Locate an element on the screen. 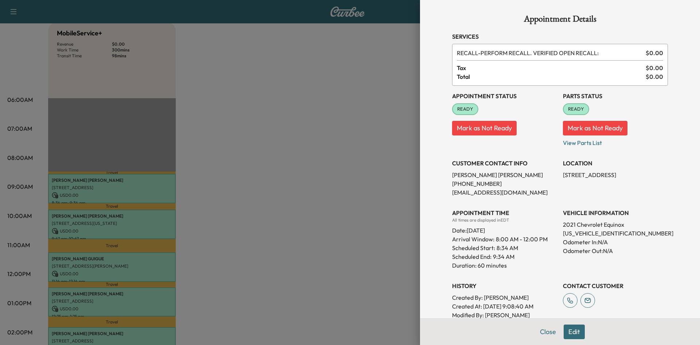 This screenshot has width=700, height=345. p: Scheduled End: is located at coordinates (472, 256).